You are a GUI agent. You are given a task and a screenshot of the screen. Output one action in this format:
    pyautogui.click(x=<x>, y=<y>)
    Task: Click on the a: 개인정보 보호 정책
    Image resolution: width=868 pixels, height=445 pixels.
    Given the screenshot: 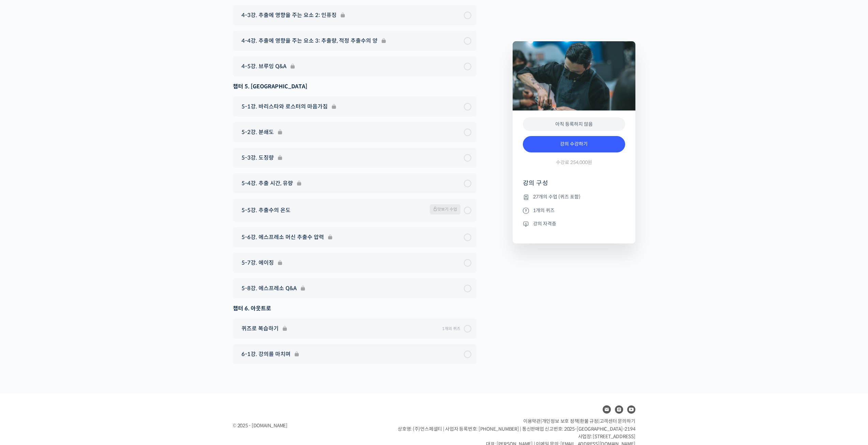 What is the action you would take?
    pyautogui.click(x=560, y=422)
    